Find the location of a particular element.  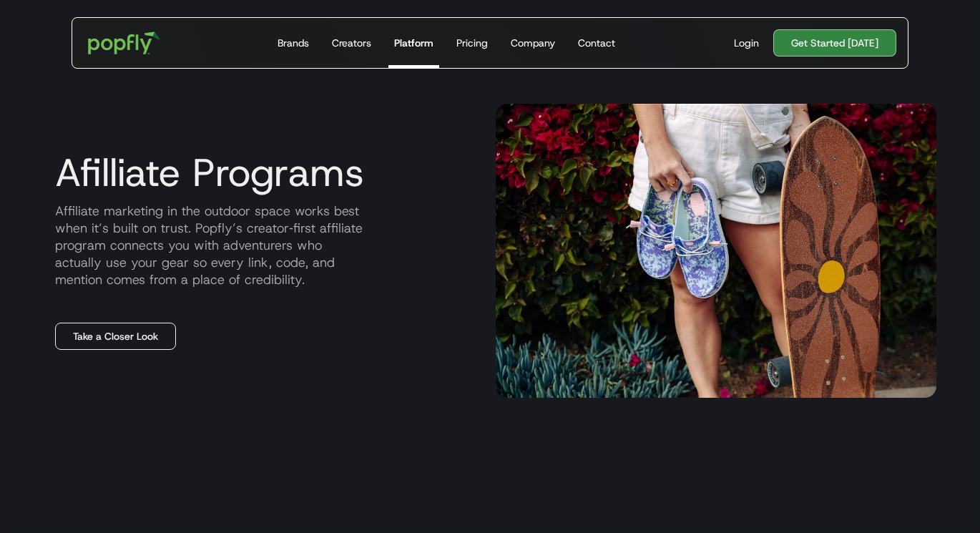

div: Platform is located at coordinates (413, 43).